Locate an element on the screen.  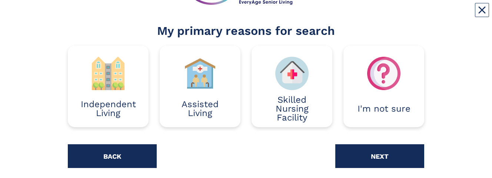
div: Assisted Living is located at coordinates (200, 109).